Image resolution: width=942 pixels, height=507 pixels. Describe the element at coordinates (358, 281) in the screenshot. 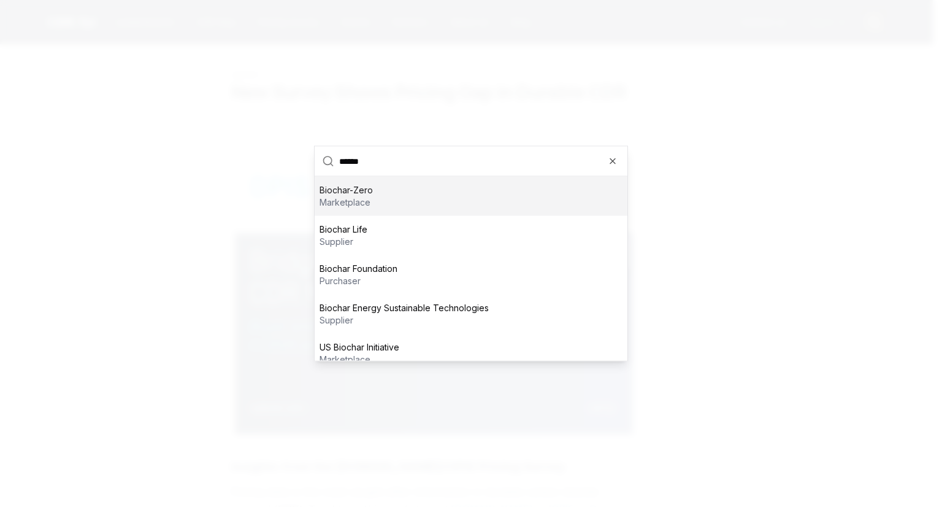

I see `p: purchaser` at that location.